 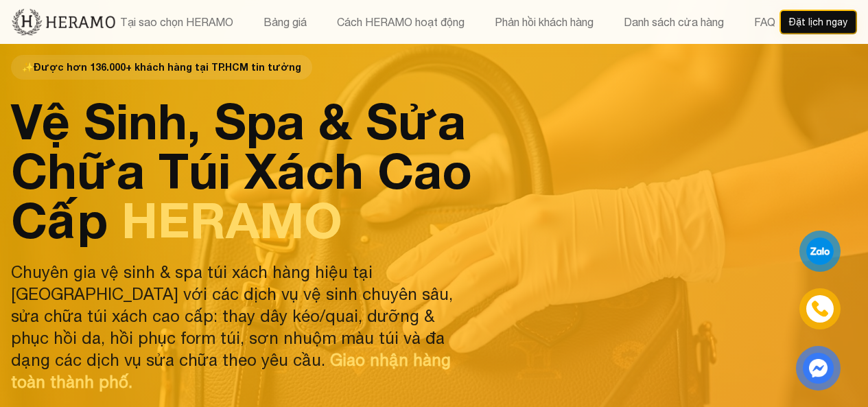 I want to click on button: Đặt lịch ngay, so click(x=818, y=22).